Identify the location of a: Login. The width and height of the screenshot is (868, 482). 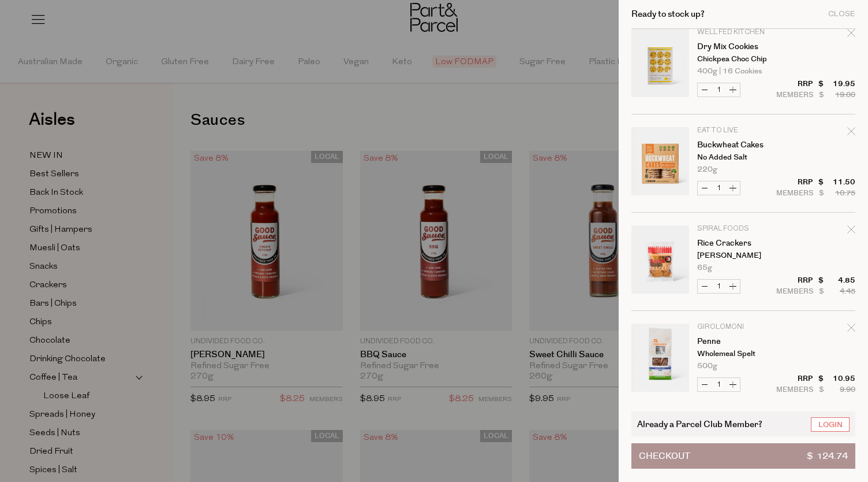
(830, 424).